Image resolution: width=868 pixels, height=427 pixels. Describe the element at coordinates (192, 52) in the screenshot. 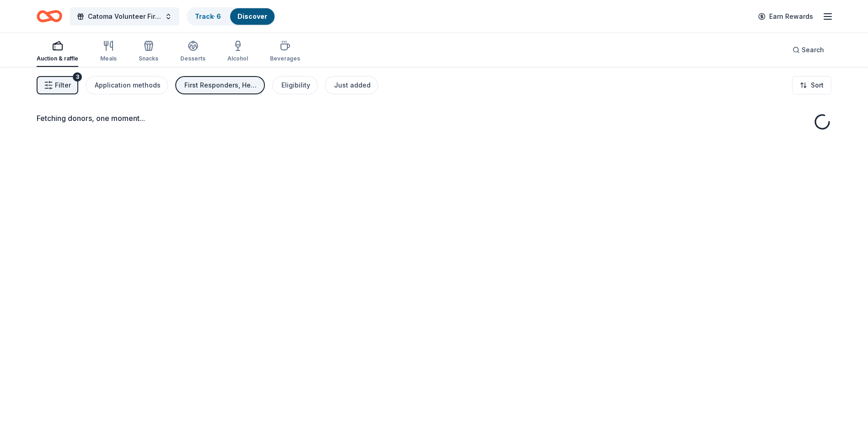

I see `button: Desserts` at that location.